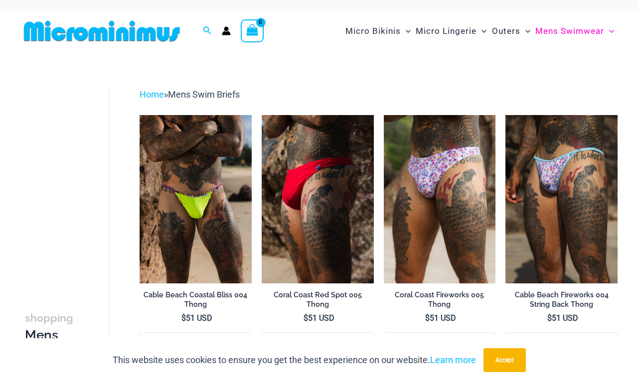 The width and height of the screenshot is (638, 382). I want to click on a: Cable Beach Coastal Bliss 004 Thong, so click(195, 301).